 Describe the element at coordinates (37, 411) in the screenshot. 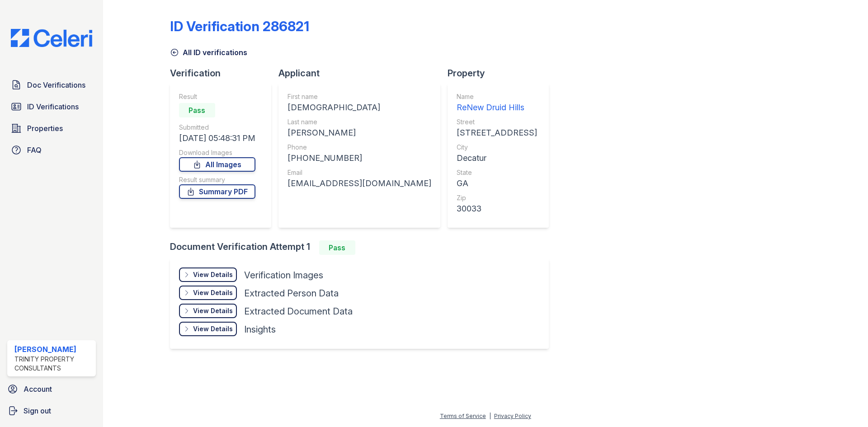

I see `span: Sign out` at that location.